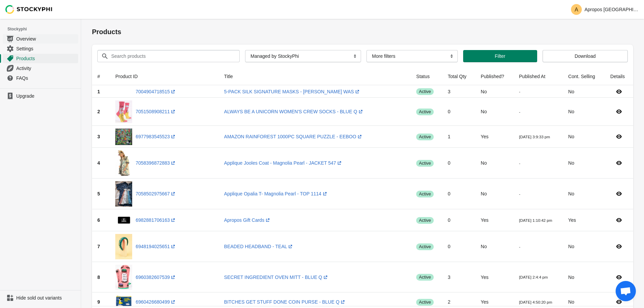 Image resolution: width=644 pixels, height=308 pixels. I want to click on span: Overview, so click(46, 39).